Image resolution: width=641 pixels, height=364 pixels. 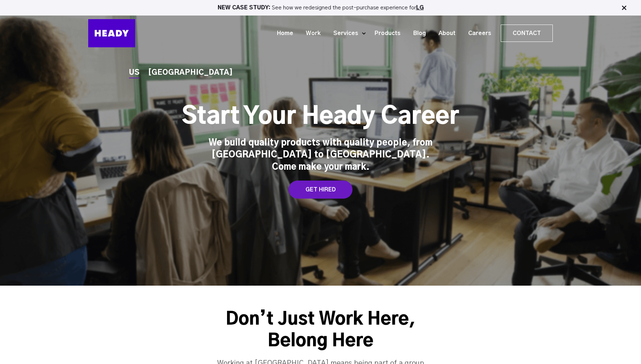 I want to click on a: Products, so click(x=384, y=34).